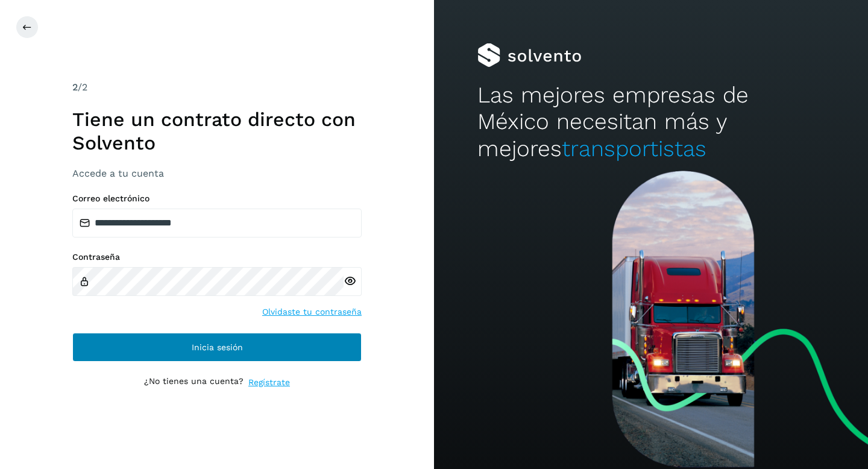 Image resolution: width=868 pixels, height=469 pixels. Describe the element at coordinates (194, 382) in the screenshot. I see `p: ¿No tienes una cuenta?` at that location.